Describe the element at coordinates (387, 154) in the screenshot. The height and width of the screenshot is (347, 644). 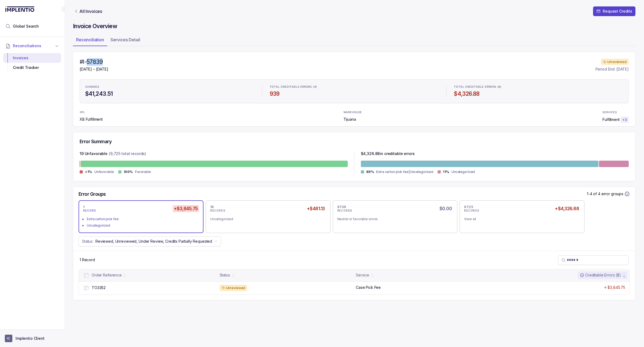
I see `p: $ 4,326.88 in creditable errors` at that location.